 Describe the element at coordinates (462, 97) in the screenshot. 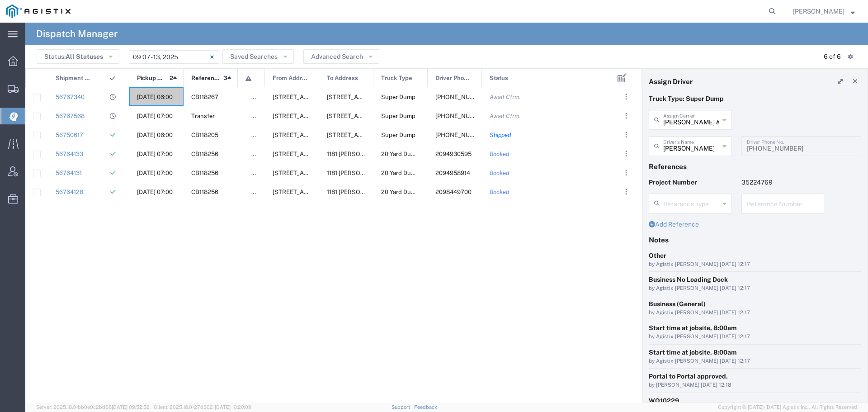

I see `span: 209-840-9424` at that location.